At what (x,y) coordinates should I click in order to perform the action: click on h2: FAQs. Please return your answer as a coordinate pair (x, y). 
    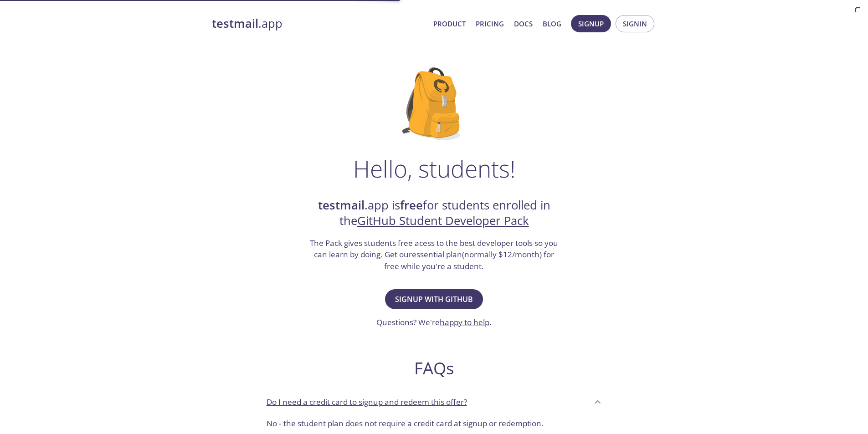
    Looking at the image, I should click on (434, 368).